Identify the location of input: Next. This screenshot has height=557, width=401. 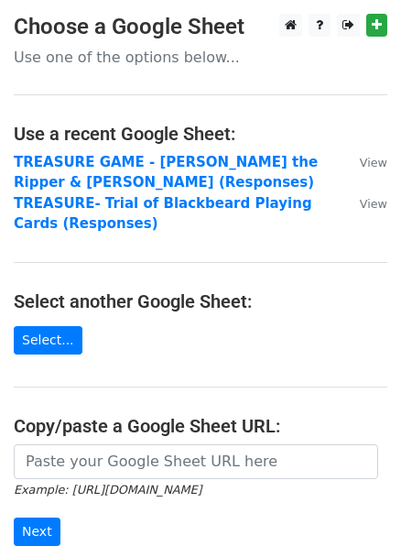
(37, 531).